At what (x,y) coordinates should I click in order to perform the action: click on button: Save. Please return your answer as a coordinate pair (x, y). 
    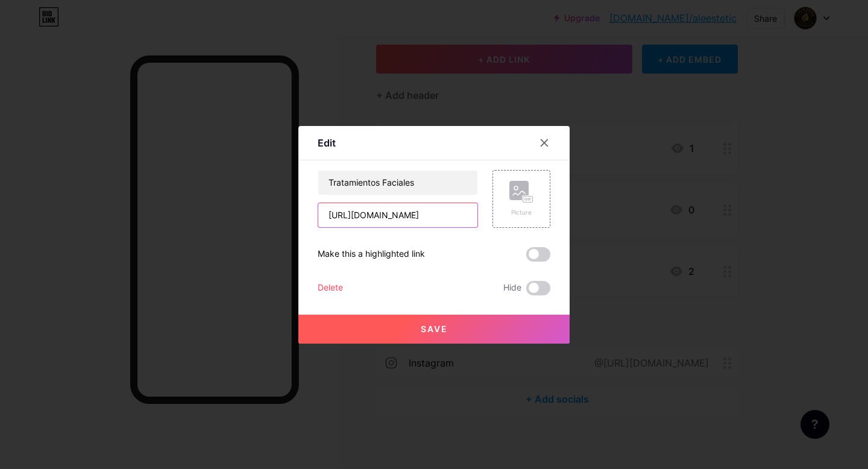
    Looking at the image, I should click on (434, 329).